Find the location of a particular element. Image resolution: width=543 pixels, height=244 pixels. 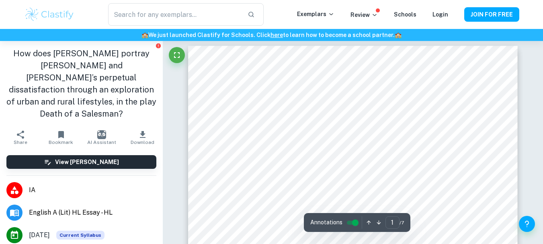

p: Review is located at coordinates (364, 15).